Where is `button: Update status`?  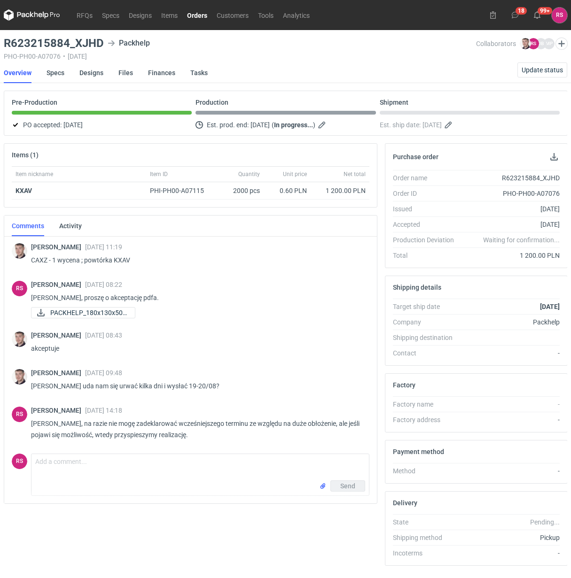
button: Update status is located at coordinates (542, 70).